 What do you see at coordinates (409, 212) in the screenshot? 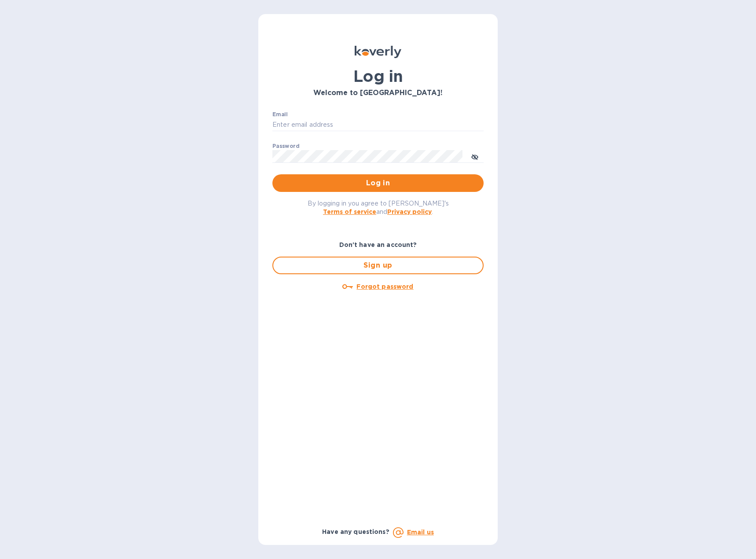
I see `b: Privacy policy` at bounding box center [409, 212].